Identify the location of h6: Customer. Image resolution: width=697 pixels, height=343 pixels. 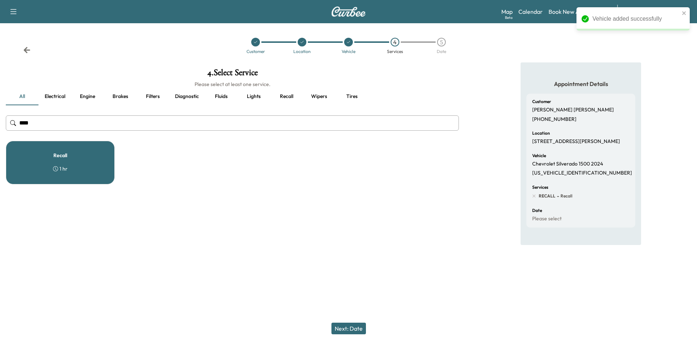
(542, 102).